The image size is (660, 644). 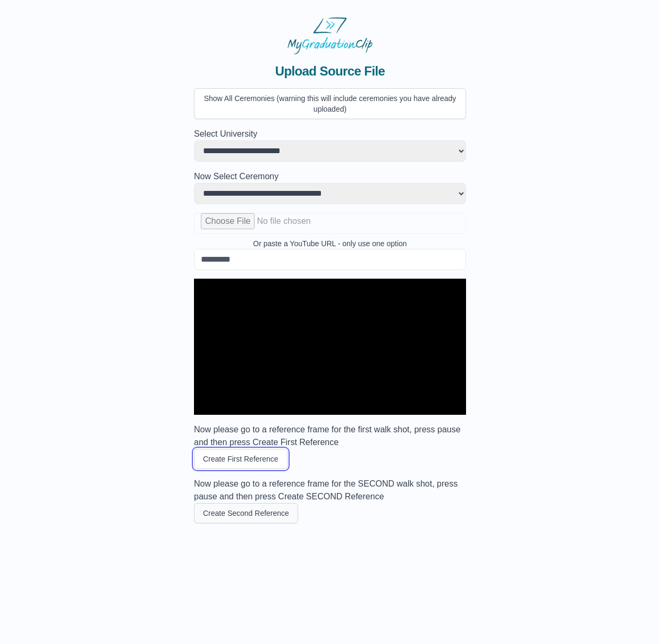 I want to click on button: Create First Reference, so click(x=241, y=459).